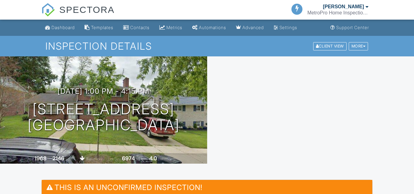  What do you see at coordinates (102, 27) in the screenshot?
I see `div: Templates` at bounding box center [102, 27].